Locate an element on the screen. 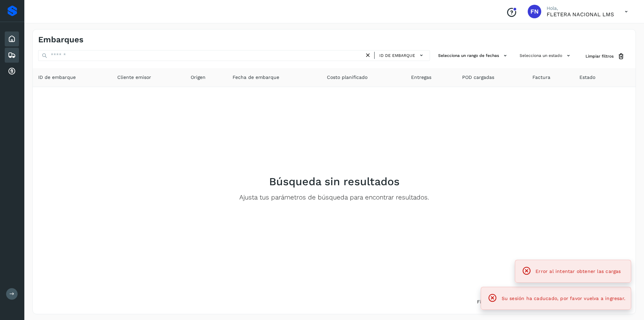  span: Fecha de embarque is located at coordinates (256, 78).